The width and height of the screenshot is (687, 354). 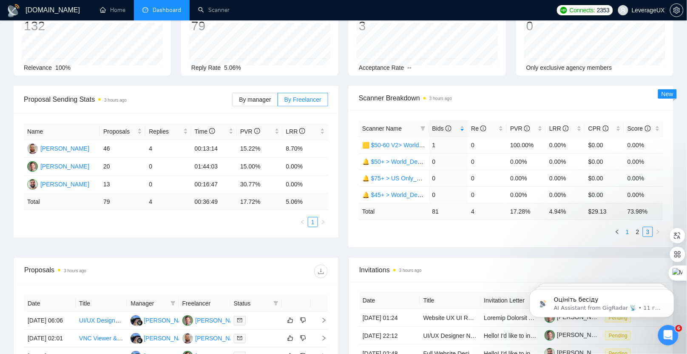 I want to click on span: Connects:, so click(x=583, y=10).